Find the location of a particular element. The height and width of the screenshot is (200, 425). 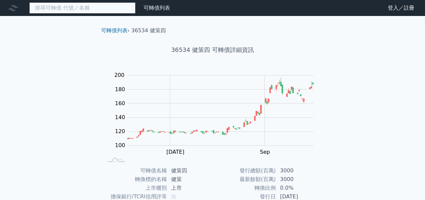

td: 上市 is located at coordinates (190, 188).